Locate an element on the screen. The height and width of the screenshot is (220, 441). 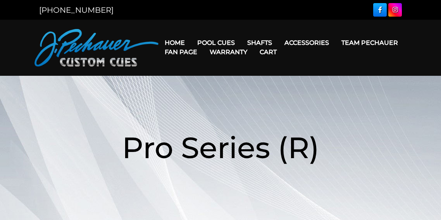
a: Team Pechauer is located at coordinates (369, 43).